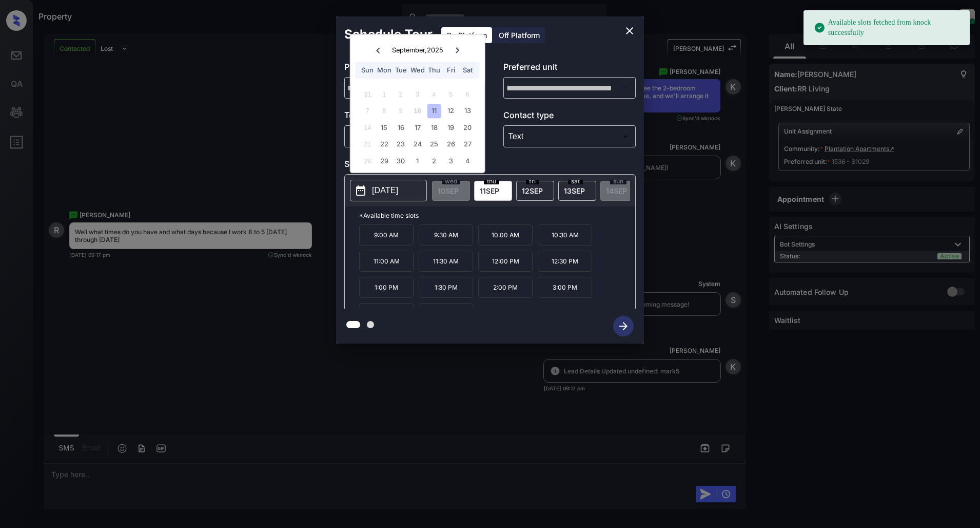 Image resolution: width=980 pixels, height=528 pixels. I want to click on p: 3:00 PM, so click(565, 287).